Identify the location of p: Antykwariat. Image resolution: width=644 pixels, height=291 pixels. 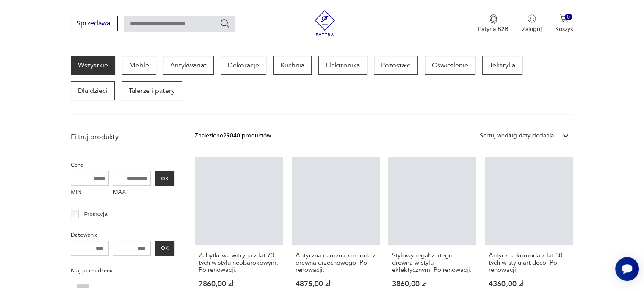
(188, 65).